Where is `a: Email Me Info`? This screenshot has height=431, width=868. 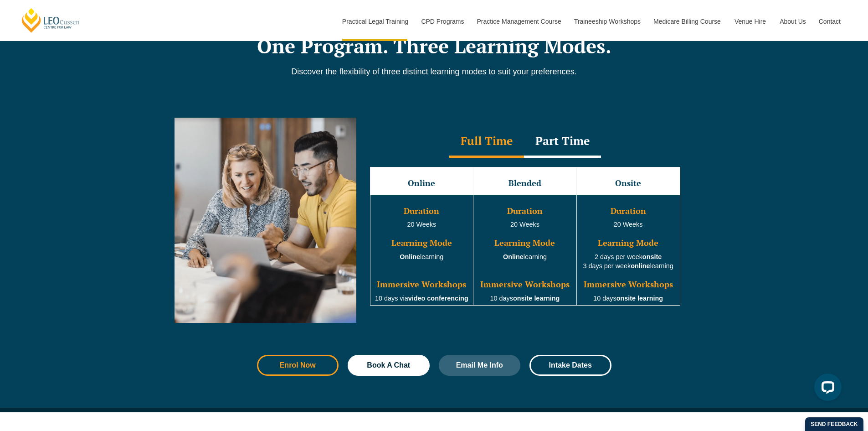 a: Email Me Info is located at coordinates (480, 365).